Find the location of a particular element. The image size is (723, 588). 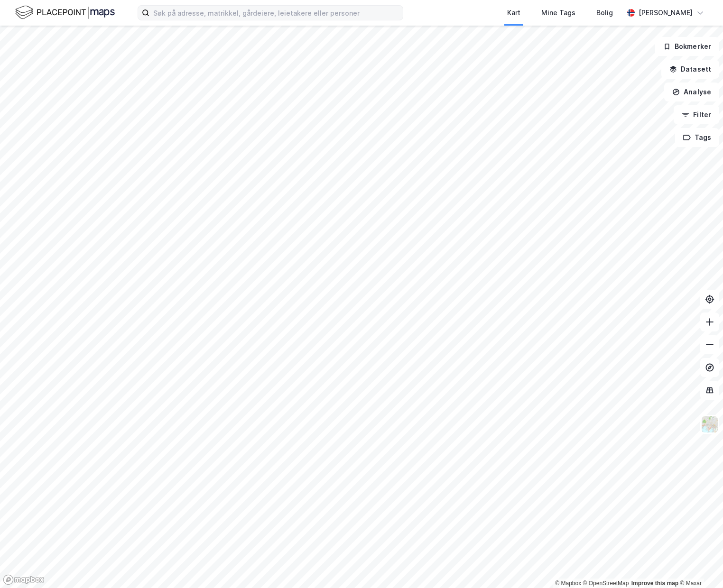

a: Improve this map is located at coordinates (654, 583).